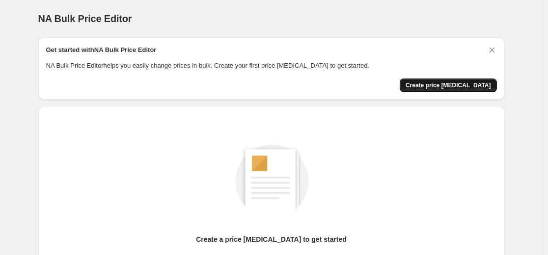  I want to click on button: Dismiss card, so click(492, 50).